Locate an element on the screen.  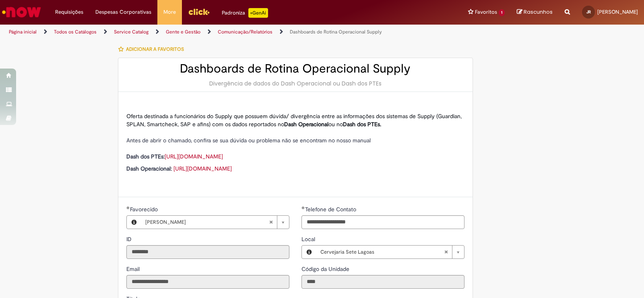
span: Somente leitura - Código da Unidade is located at coordinates (326, 269).